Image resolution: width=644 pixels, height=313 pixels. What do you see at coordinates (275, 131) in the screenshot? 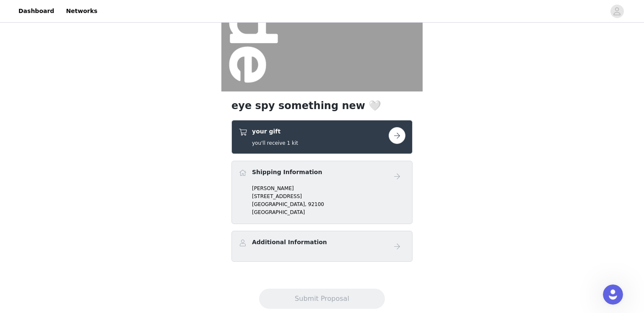
I see `h4: your gift` at bounding box center [275, 131].